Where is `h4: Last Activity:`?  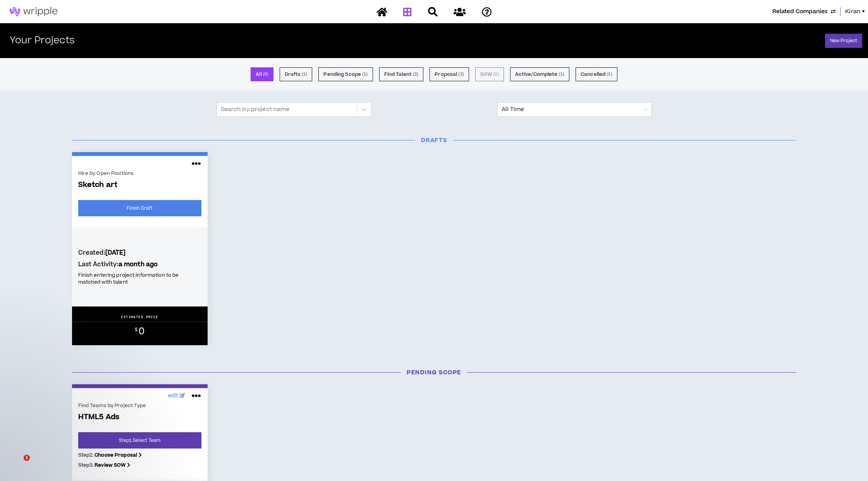
h4: Last Activity: is located at coordinates (140, 264).